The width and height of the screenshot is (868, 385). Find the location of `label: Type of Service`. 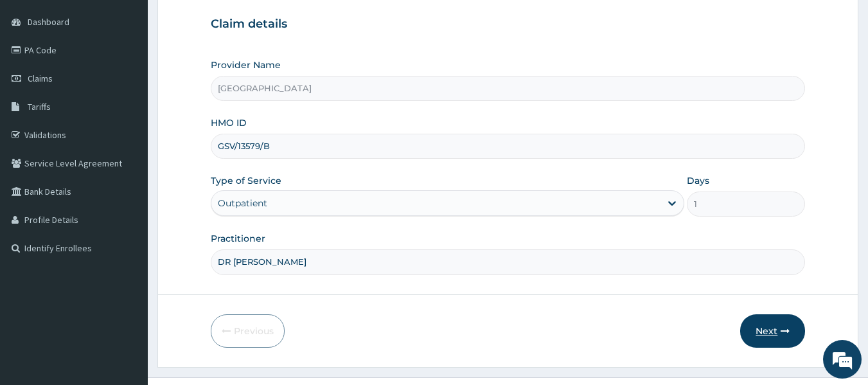

label: Type of Service is located at coordinates (246, 181).